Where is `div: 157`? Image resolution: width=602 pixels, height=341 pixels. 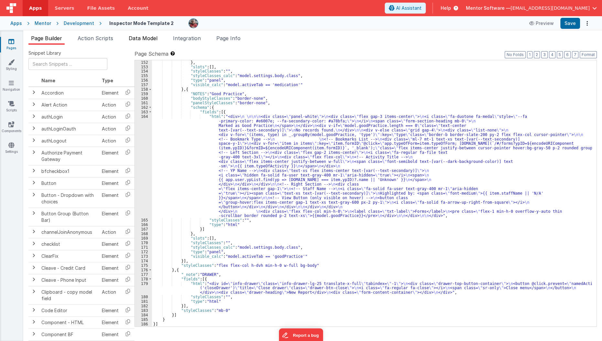
div: 157 is located at coordinates (143, 85).